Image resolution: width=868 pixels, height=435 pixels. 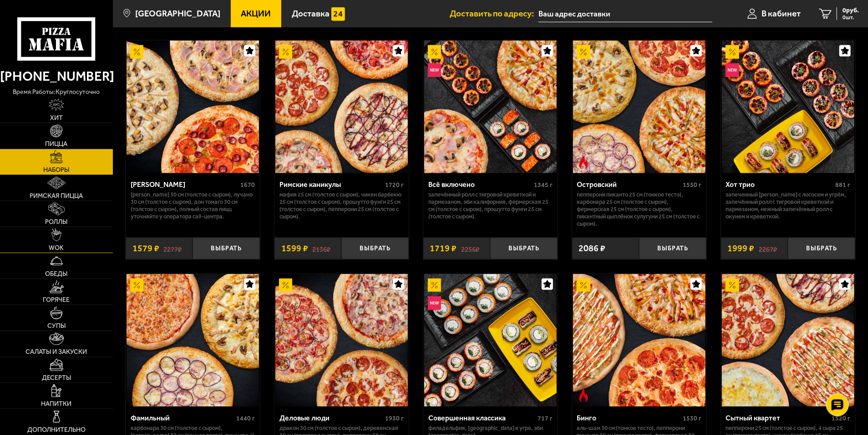 What do you see at coordinates (245, 418) in the screenshot?
I see `span: 1440 г` at bounding box center [245, 418].